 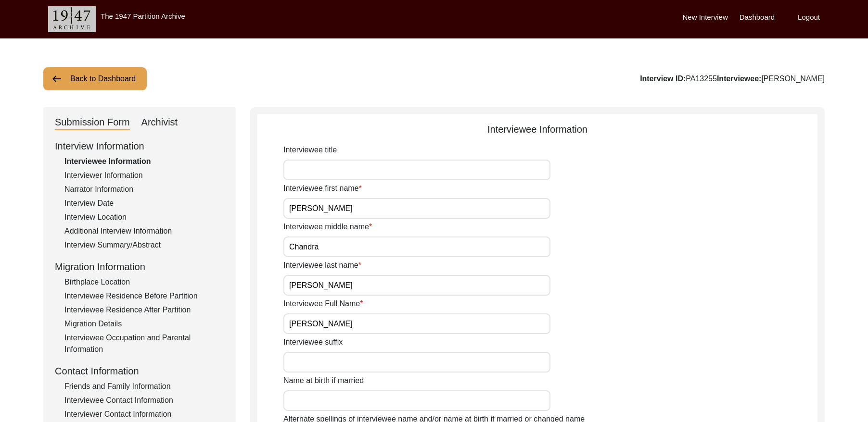 I want to click on div: Archivist, so click(x=160, y=123).